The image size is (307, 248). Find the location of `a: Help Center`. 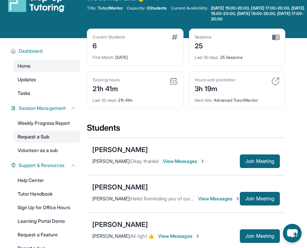

a: Help Center is located at coordinates (47, 180).